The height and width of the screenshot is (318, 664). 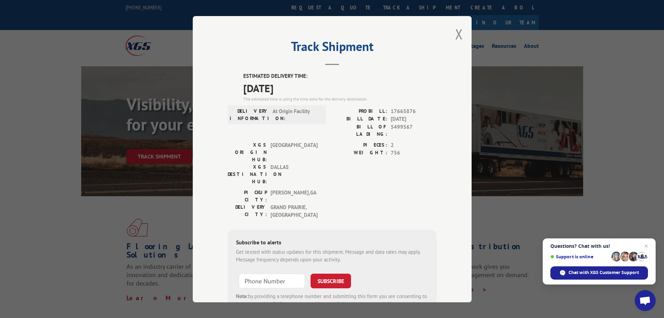 What do you see at coordinates (599, 246) in the screenshot?
I see `span: Questions? Chat with us!` at bounding box center [599, 246].